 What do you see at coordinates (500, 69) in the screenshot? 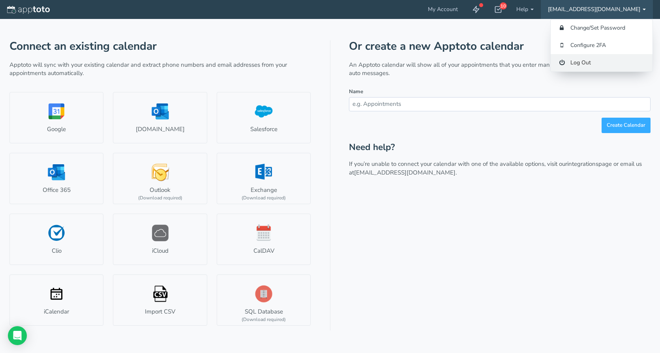
I see `p: An Apptoto calendar will show all of your appointments that you enter manually and will also allo...` at bounding box center [500, 69].